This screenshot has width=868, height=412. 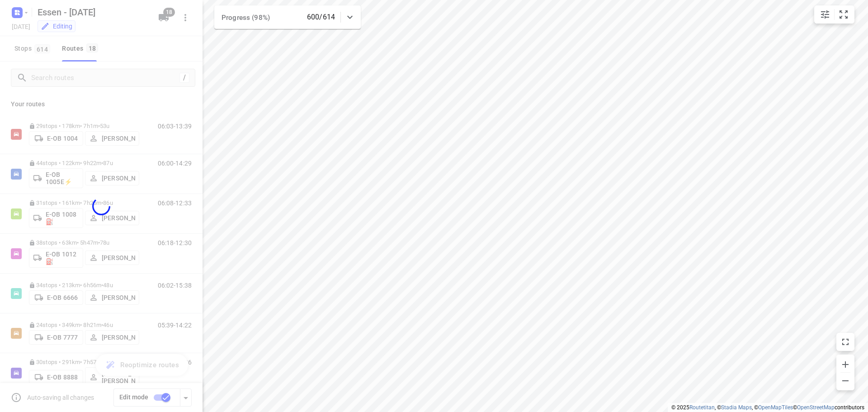 What do you see at coordinates (775, 408) in the screenshot?
I see `a: OpenMapTiles` at bounding box center [775, 408].